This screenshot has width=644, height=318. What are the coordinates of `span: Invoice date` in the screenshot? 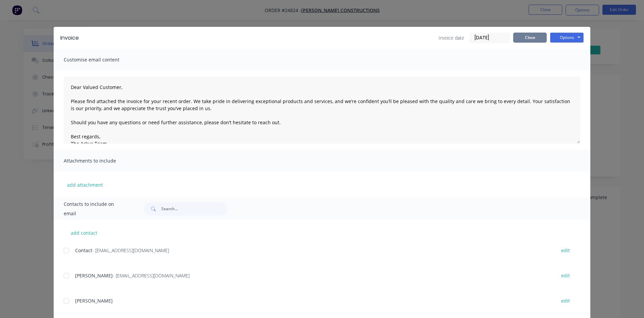 It's located at (452, 38).